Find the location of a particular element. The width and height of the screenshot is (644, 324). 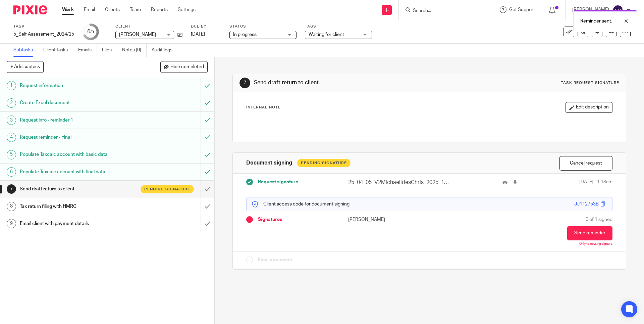

button: Cancel request is located at coordinates (586, 163).